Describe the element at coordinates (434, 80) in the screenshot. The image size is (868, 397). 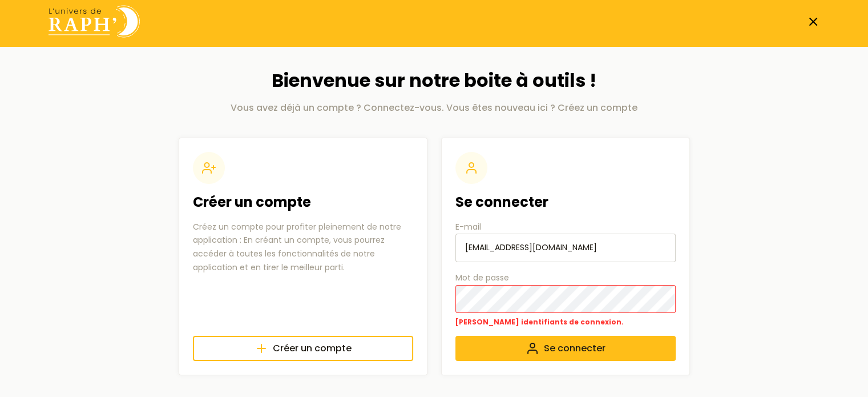
I see `h1: Bienvenue sur notre boite à outils !` at that location.